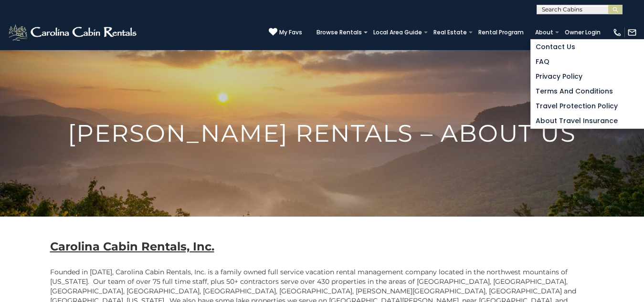 Image resolution: width=644 pixels, height=302 pixels. Describe the element at coordinates (500, 32) in the screenshot. I see `a: Rental Program` at that location.